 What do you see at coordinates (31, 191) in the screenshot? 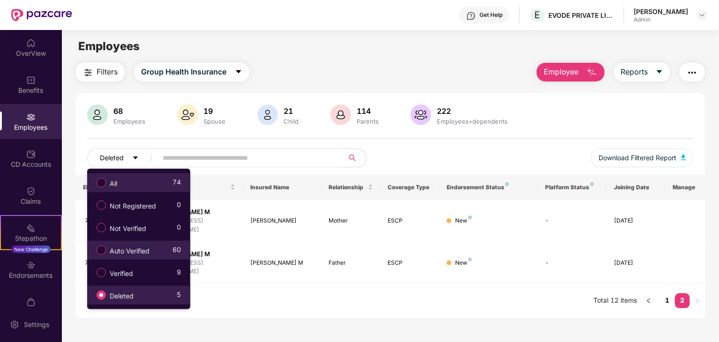
I see `img: svg+xml;base64,PHN2ZyBpZD0iQ2xhaW0iIHhtbG5zPSJodHRwOi8vd3d3LnczLm9yZy8yMDAwL3N2ZyIgd2lkdGg9IjIwIi...` at bounding box center [31, 191].